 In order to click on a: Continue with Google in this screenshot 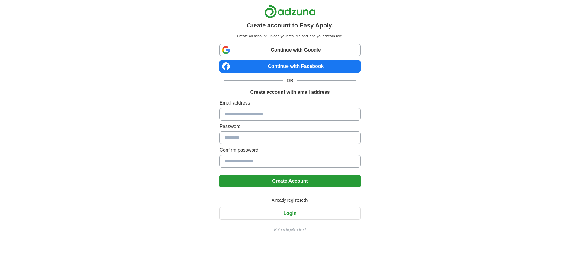, I will do `click(290, 50)`.